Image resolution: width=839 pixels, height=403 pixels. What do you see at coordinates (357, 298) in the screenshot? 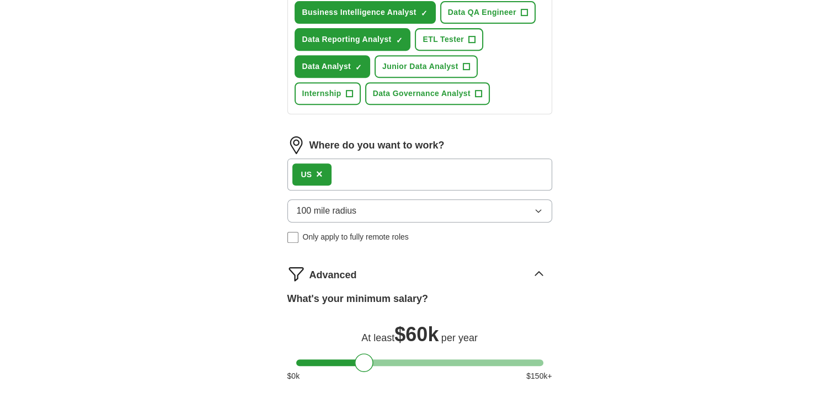
I see `label: What's your minimum salary?` at bounding box center [357, 298].